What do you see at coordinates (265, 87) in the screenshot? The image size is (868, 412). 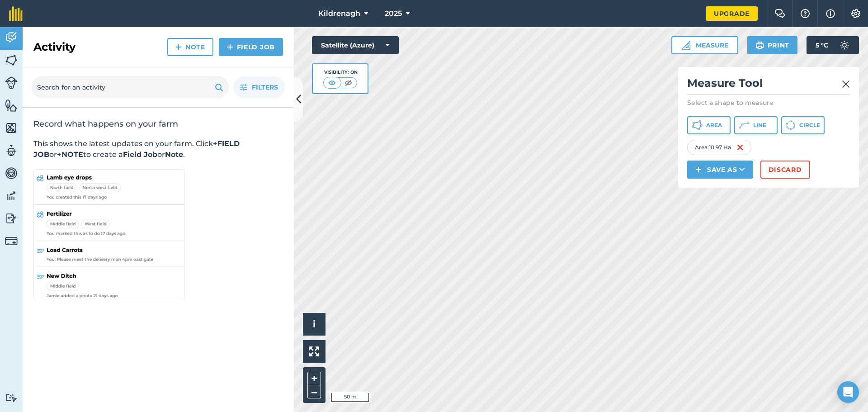 I see `span: Filters` at bounding box center [265, 87].